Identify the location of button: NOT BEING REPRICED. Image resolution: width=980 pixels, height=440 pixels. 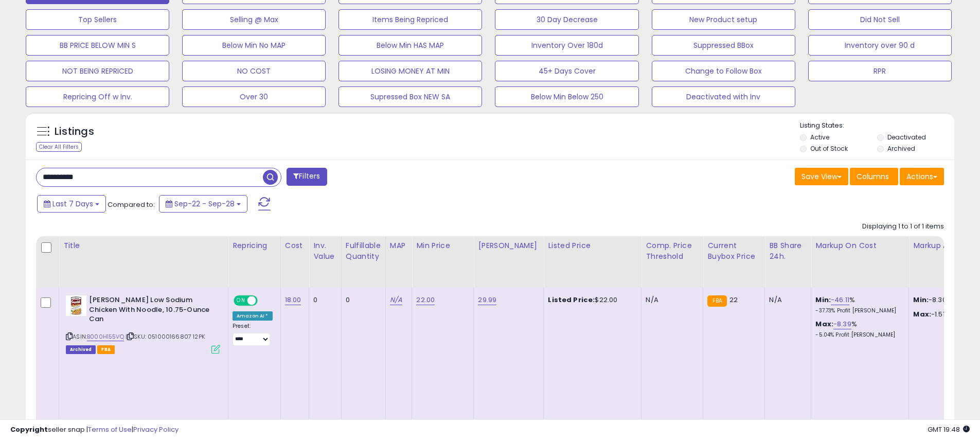
(97, 71).